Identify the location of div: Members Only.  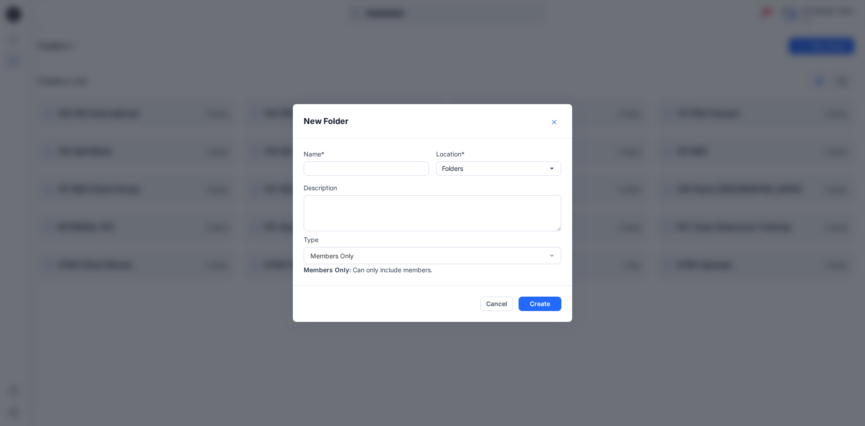
(427, 256).